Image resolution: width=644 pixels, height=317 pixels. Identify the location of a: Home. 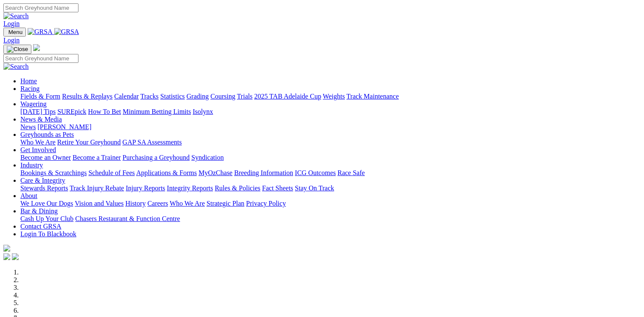
(28, 81).